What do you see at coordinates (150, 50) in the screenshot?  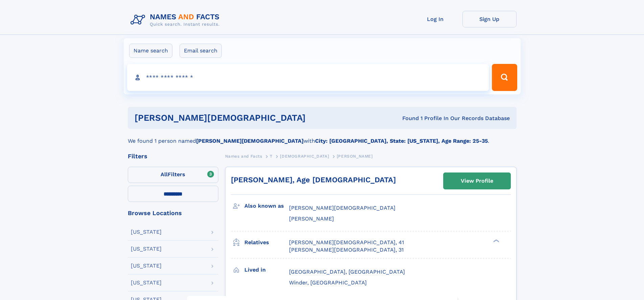 I see `label: Name search` at bounding box center [150, 50].